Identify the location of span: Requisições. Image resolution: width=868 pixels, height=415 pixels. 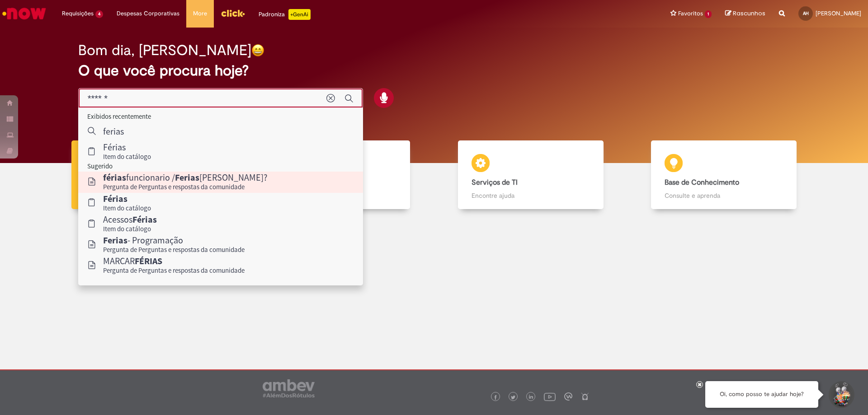
(78, 13).